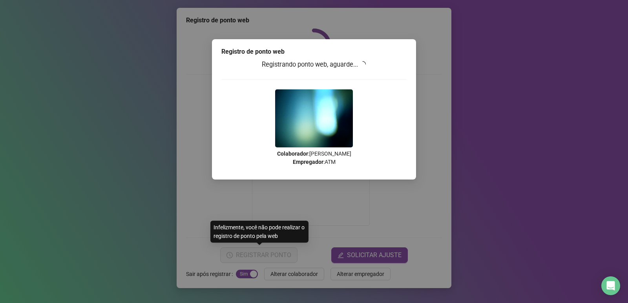 This screenshot has height=303, width=628. Describe the element at coordinates (292, 154) in the screenshot. I see `strong: Colaborador` at that location.